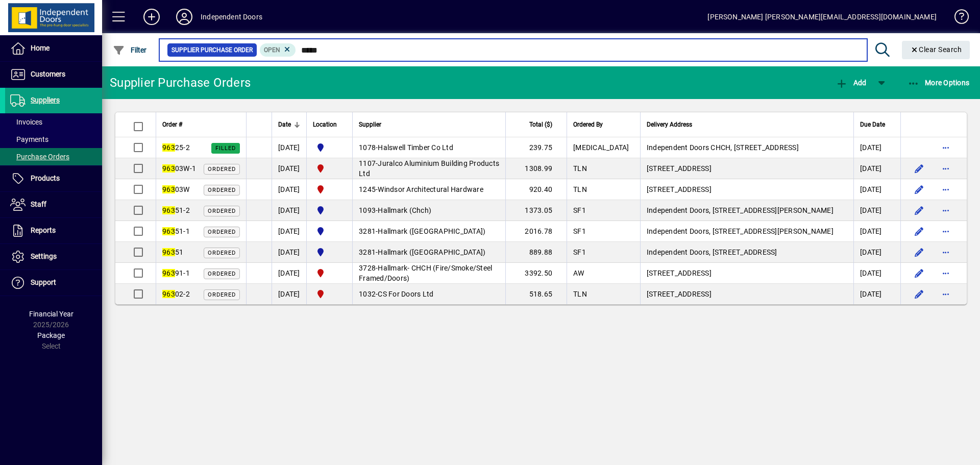 Image resolution: width=980 pixels, height=465 pixels. What do you see at coordinates (225, 148) in the screenshot?
I see `span: Filled` at bounding box center [225, 148].